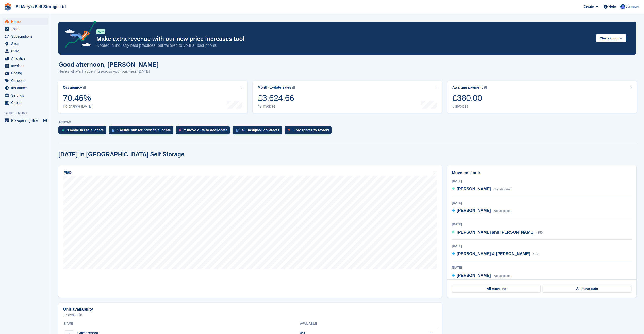 The image size is (644, 334). I want to click on p: Make extra revenue with our new price increases tool, so click(344, 39).